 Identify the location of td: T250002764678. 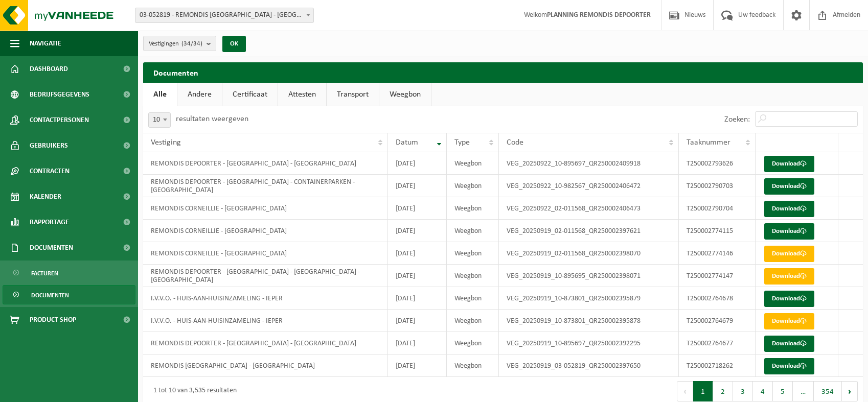
(717, 298).